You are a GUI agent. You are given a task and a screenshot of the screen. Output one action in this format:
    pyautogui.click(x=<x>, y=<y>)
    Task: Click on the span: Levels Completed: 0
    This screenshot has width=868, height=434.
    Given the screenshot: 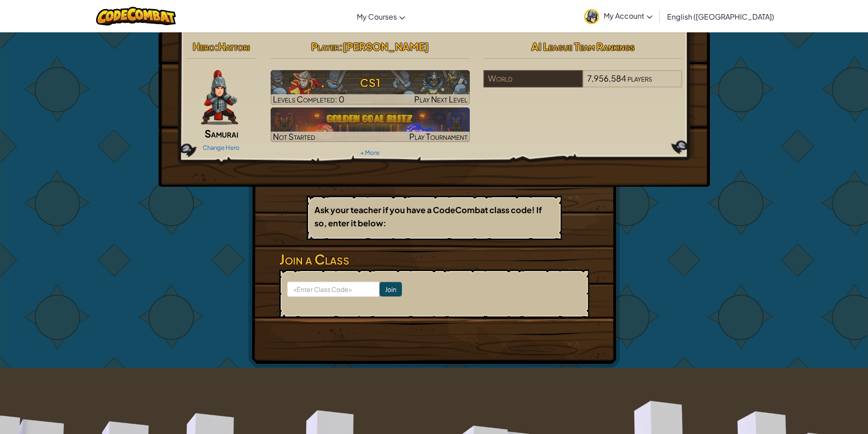 What is the action you would take?
    pyautogui.click(x=309, y=99)
    